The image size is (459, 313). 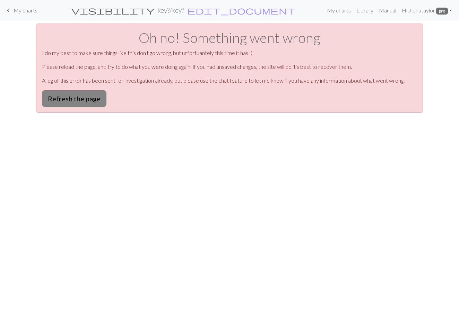 What do you see at coordinates (229, 81) in the screenshot?
I see `p: A log of this error has been sent for investigation already, but please use the chat feature to l...` at bounding box center [229, 81].